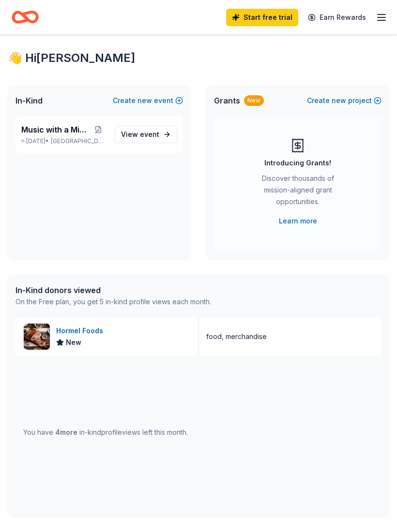 The image size is (397, 532). What do you see at coordinates (253, 100) in the screenshot?
I see `div: New` at bounding box center [253, 100].